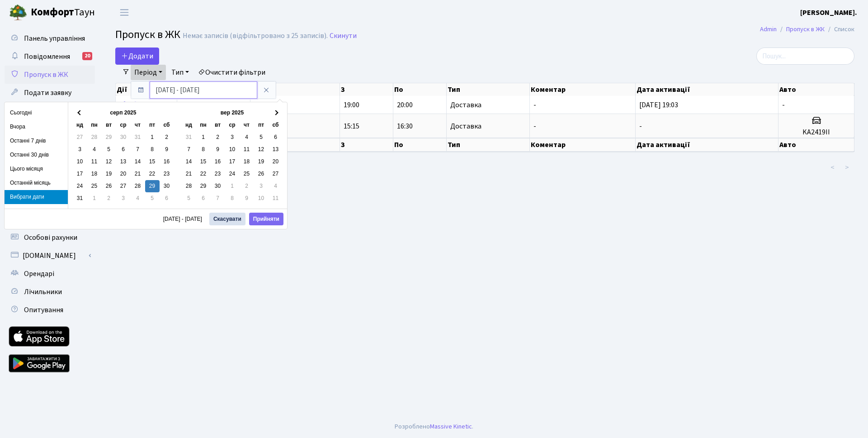  Describe the element at coordinates (123, 149) in the screenshot. I see `td: 6` at that location.